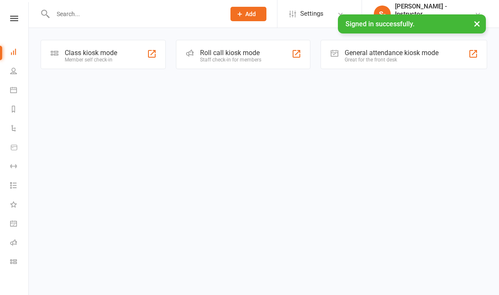 The image size is (499, 295). Describe the element at coordinates (392, 52) in the screenshot. I see `div: General attendance kiosk mode` at that location.